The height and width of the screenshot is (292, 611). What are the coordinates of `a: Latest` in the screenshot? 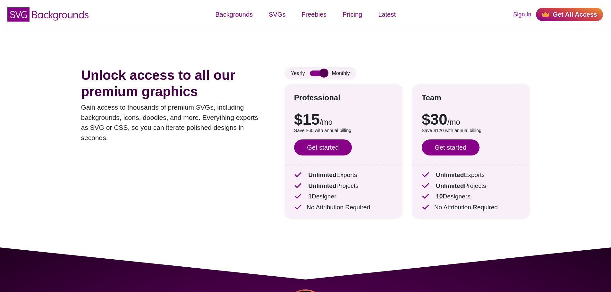 It's located at (387, 14).